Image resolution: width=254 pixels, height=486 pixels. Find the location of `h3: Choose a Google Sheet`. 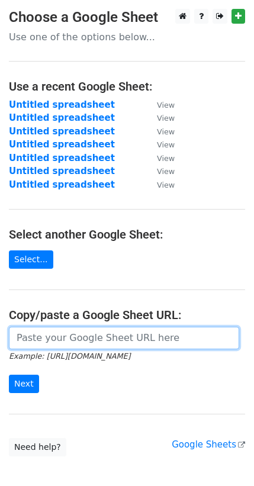

h3: Choose a Google Sheet is located at coordinates (127, 17).